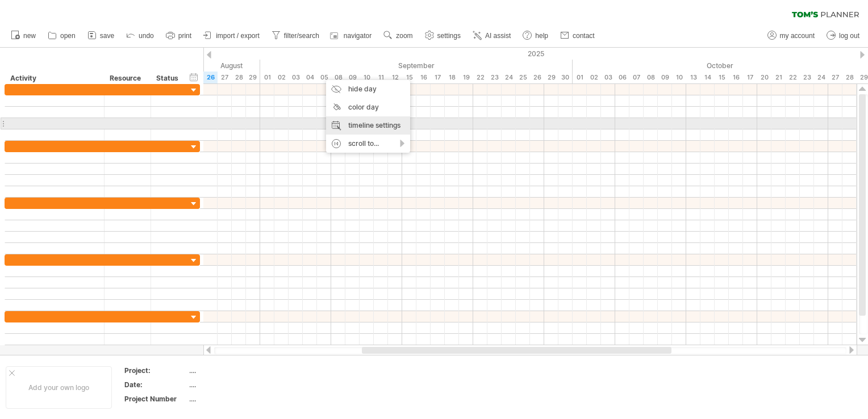 This screenshot has height=419, width=868. Describe the element at coordinates (267, 77) in the screenshot. I see `div: Monday, 1 September 2025` at that location.